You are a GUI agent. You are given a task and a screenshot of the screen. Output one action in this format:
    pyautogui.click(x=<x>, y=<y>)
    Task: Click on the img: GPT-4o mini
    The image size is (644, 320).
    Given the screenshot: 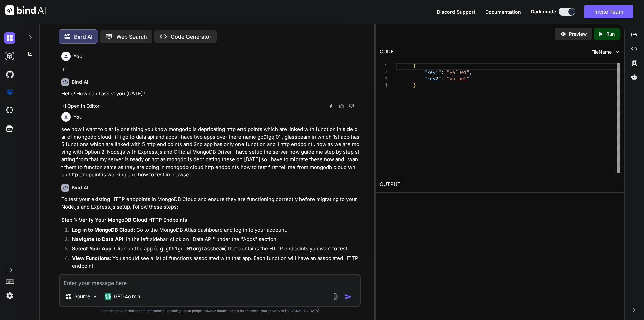 What is the action you would take?
    pyautogui.click(x=108, y=296)
    